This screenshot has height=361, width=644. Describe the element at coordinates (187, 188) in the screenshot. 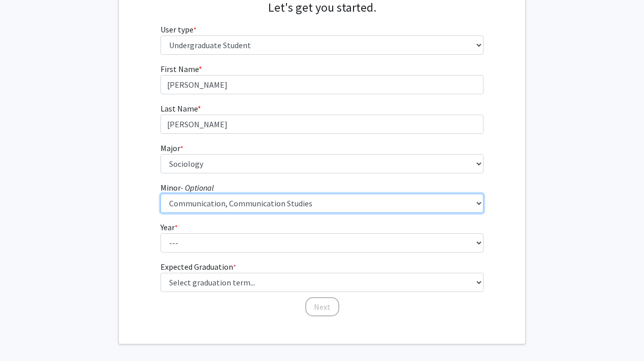

I see `label: Minor` at that location.